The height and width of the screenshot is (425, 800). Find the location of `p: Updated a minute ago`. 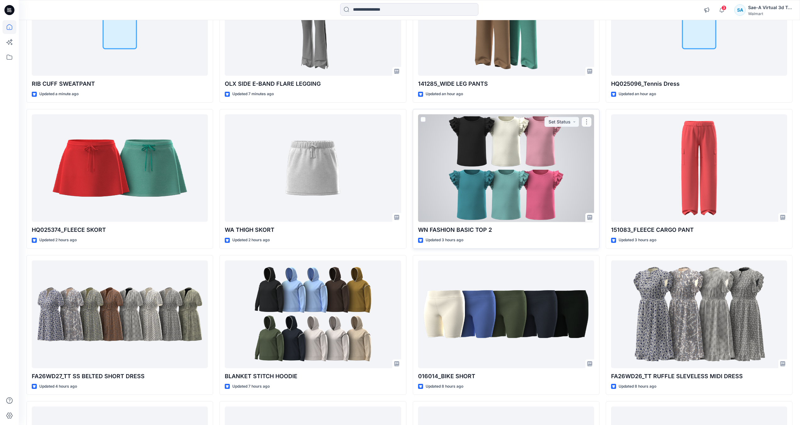

p: Updated a minute ago is located at coordinates (59, 94).